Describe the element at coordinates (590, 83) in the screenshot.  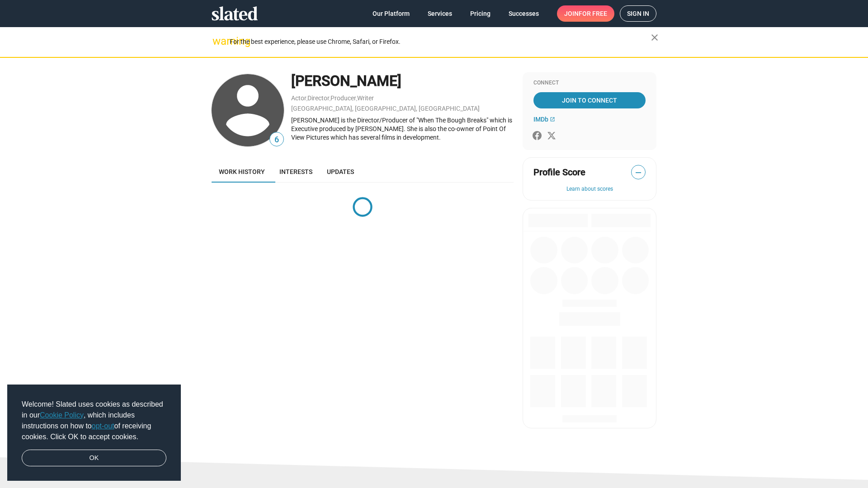
I see `div: Connect` at that location.